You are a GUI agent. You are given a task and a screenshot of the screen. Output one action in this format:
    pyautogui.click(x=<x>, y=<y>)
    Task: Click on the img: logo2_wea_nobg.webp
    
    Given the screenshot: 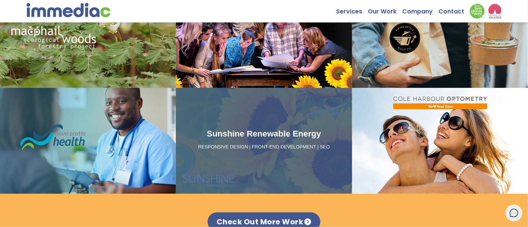 What is the action you would take?
    pyautogui.click(x=495, y=11)
    